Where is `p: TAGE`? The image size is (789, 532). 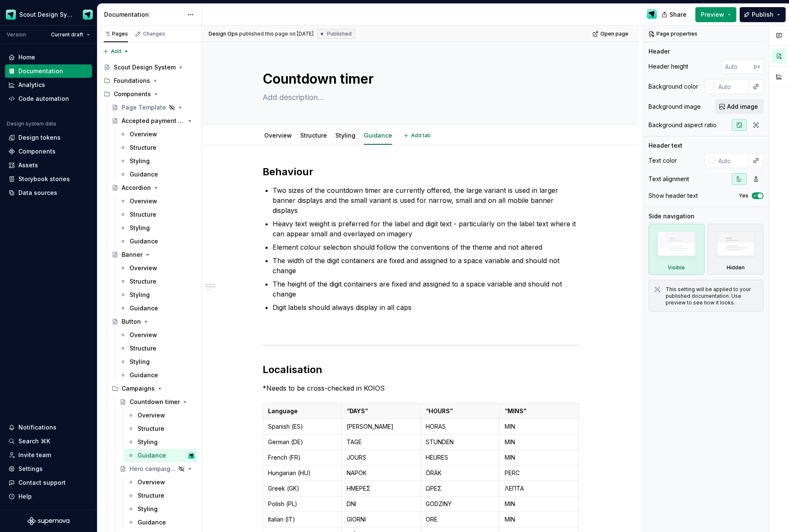 p: TAGE is located at coordinates (381, 442).